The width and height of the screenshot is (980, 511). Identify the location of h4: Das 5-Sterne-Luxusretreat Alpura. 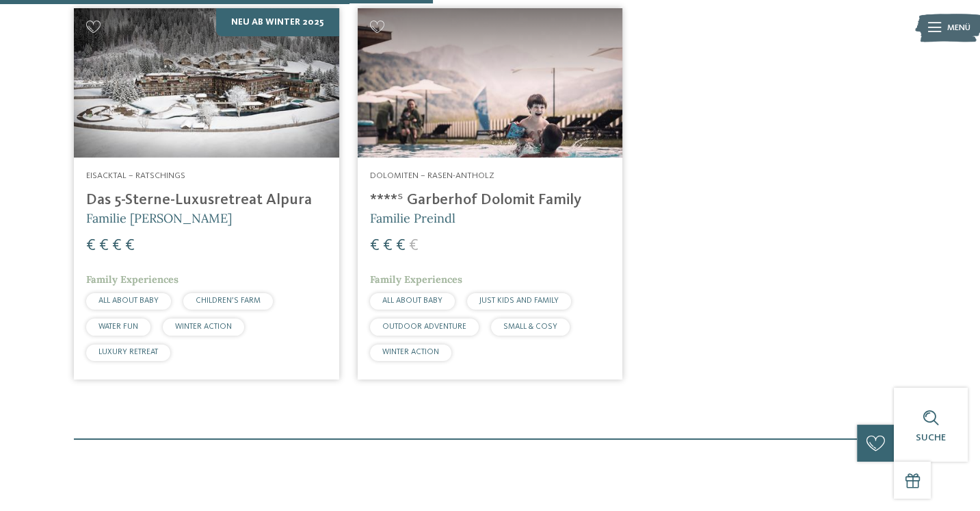
(206, 200).